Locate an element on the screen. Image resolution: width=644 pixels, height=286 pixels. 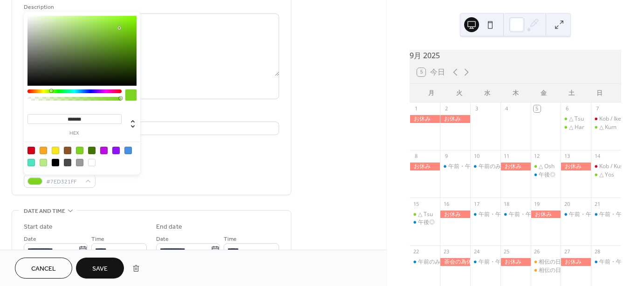
div: 14 is located at coordinates (597, 156).